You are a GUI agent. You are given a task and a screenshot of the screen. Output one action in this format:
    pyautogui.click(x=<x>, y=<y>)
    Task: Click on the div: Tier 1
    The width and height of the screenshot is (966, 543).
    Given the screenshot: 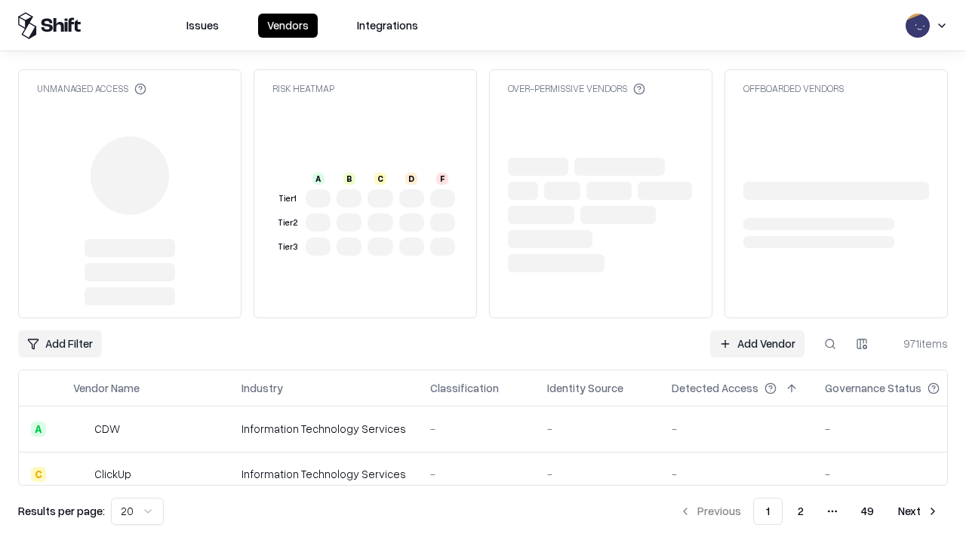 What is the action you would take?
    pyautogui.click(x=287, y=198)
    